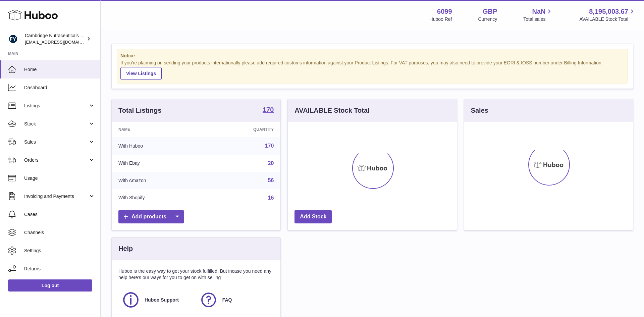 This screenshot has height=317, width=644. I want to click on span: Stock, so click(56, 124).